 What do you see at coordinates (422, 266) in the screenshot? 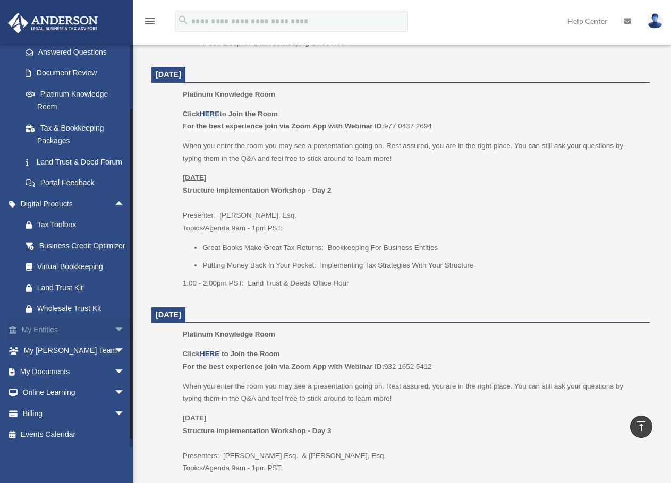
I see `li: Putting Money Back In Your Pocket: Implementing Tax Strategies With Your Structure` at bounding box center [422, 266].